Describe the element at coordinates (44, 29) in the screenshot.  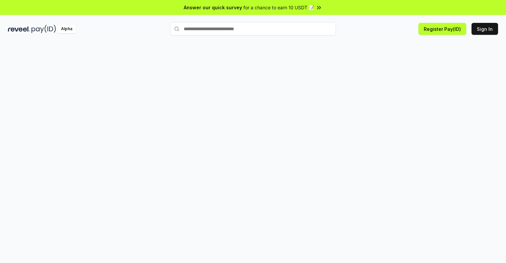
I see `img: pay_id` at that location.